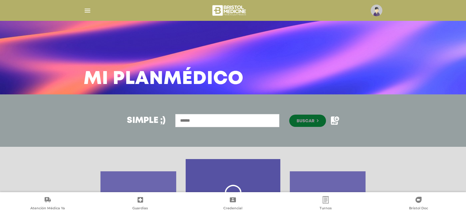 The height and width of the screenshot is (213, 466). What do you see at coordinates (229, 10) in the screenshot?
I see `img: bristol-medicine-blanco.png` at bounding box center [229, 10].